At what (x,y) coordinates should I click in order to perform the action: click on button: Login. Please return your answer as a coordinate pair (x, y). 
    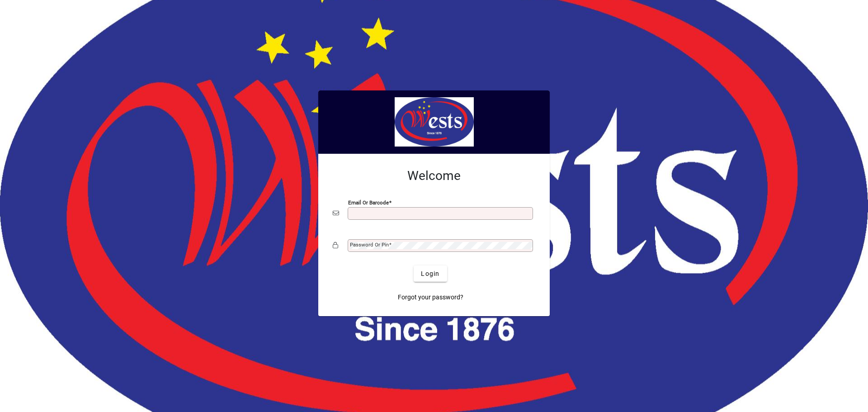
    Looking at the image, I should click on (430, 273).